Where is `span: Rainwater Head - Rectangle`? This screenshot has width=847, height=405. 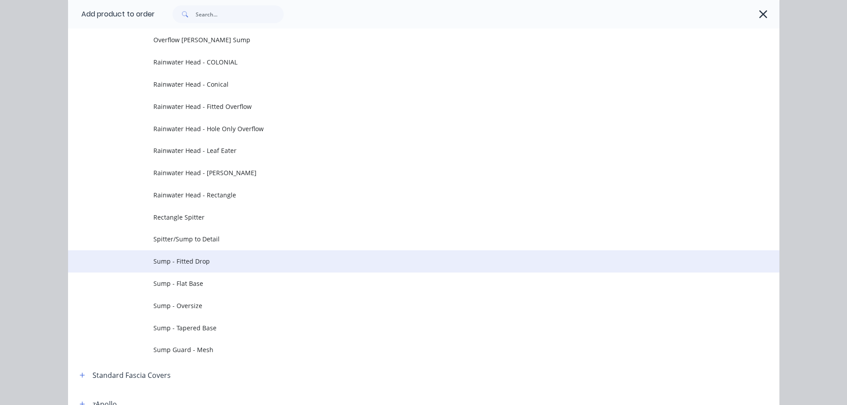
span: Rainwater Head - Rectangle is located at coordinates (404, 195).